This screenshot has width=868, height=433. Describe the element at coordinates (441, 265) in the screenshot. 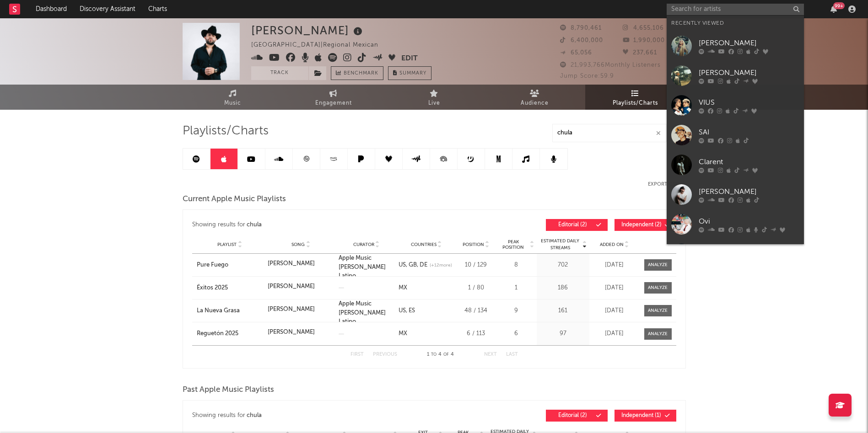

I see `span: (+ 12 more)` at that location.